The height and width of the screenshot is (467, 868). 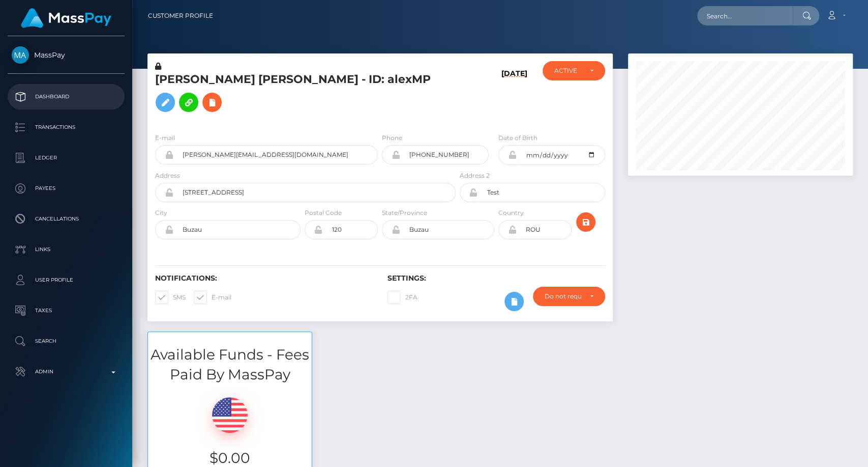 What do you see at coordinates (66, 55) in the screenshot?
I see `span: MassPay` at bounding box center [66, 55].